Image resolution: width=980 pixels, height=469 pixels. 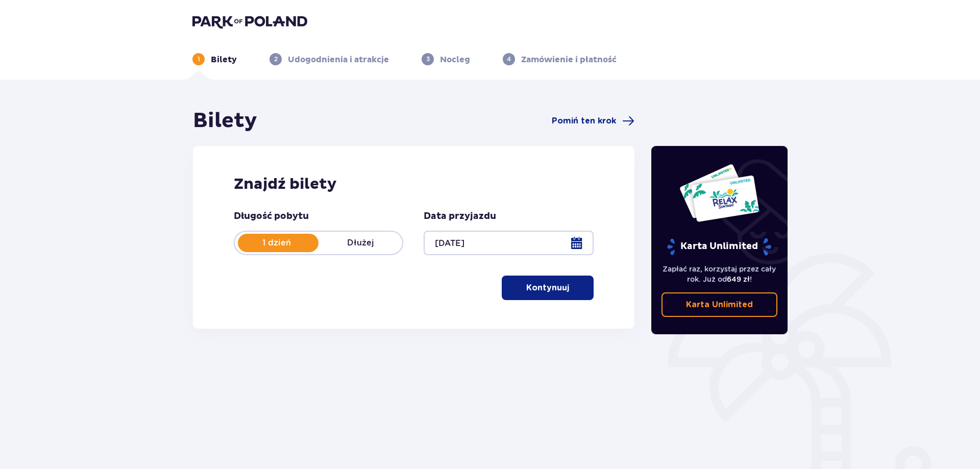 What do you see at coordinates (445, 60) in the screenshot?
I see `div: 3Nocleg` at bounding box center [445, 60].